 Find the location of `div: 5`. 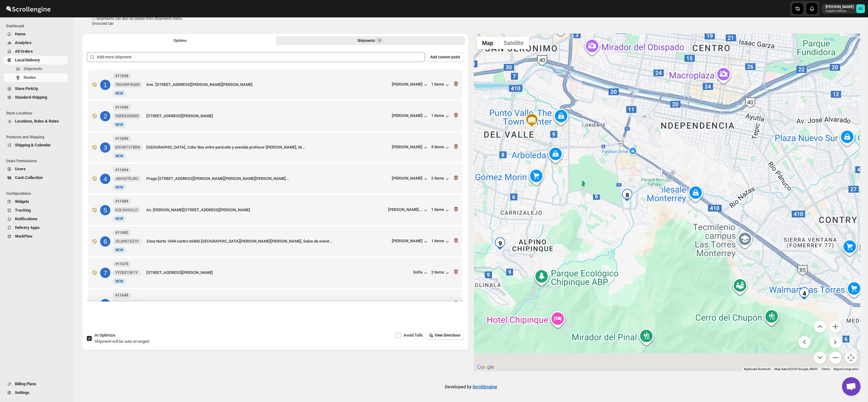

div: 5 is located at coordinates (105, 210).